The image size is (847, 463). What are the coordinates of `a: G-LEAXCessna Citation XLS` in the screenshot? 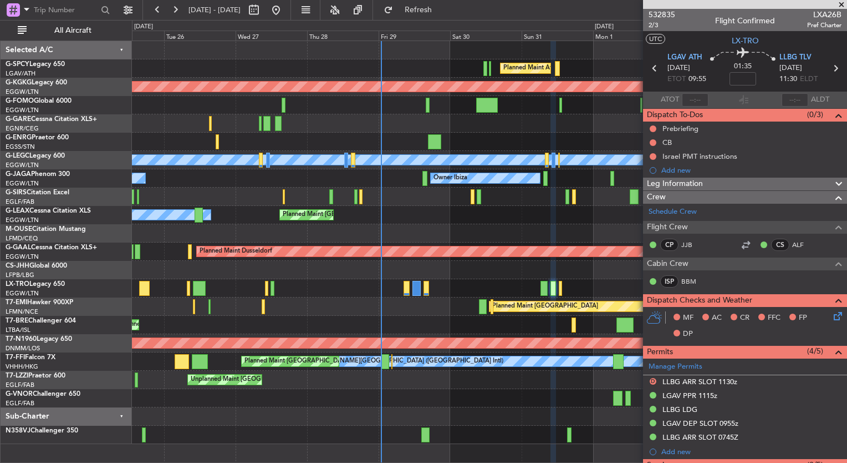 It's located at (48, 211).